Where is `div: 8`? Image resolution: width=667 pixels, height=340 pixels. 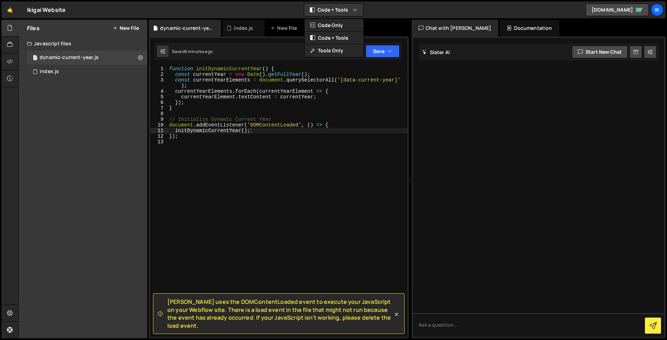
div: 8 is located at coordinates (159, 114).